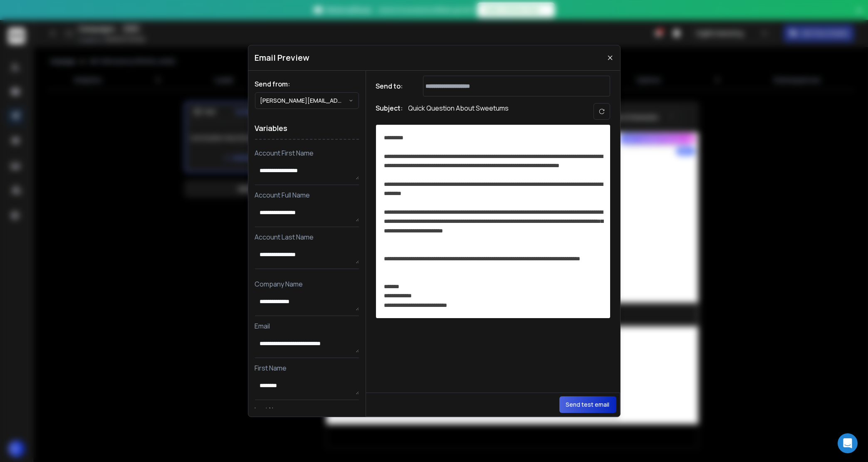 The image size is (868, 462). I want to click on h1: Variables, so click(307, 128).